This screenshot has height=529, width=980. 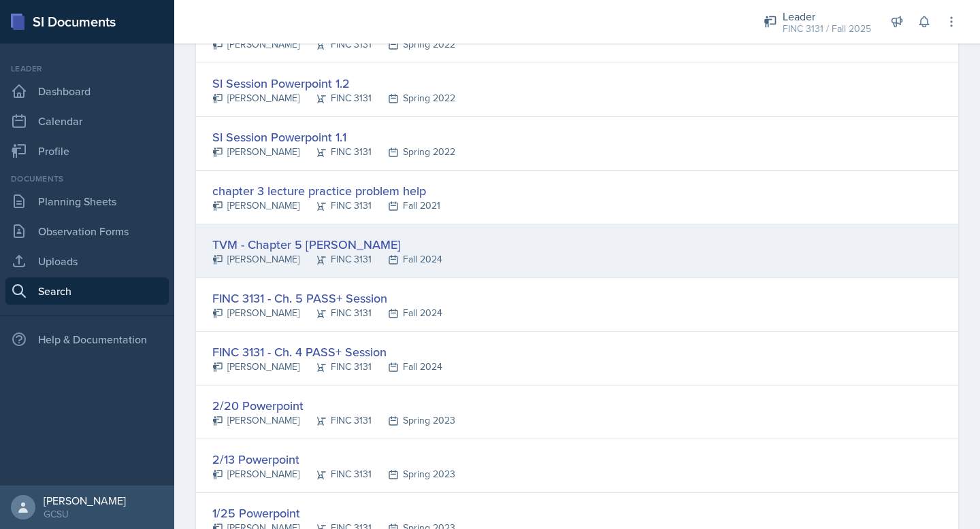 I want to click on a: Search, so click(x=87, y=291).